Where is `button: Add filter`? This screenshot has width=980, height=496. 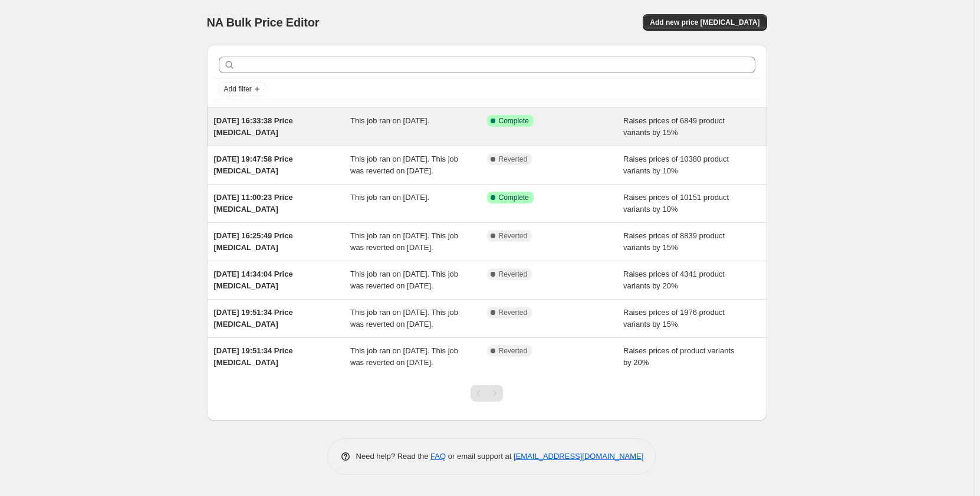
button: Add filter is located at coordinates (242, 89).